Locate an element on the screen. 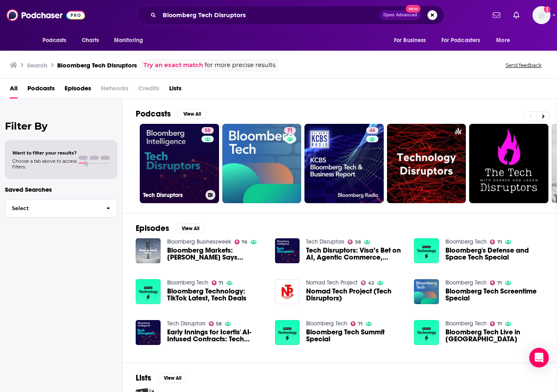 This screenshot has height=392, width=557. h2: Podcasts is located at coordinates (153, 113).